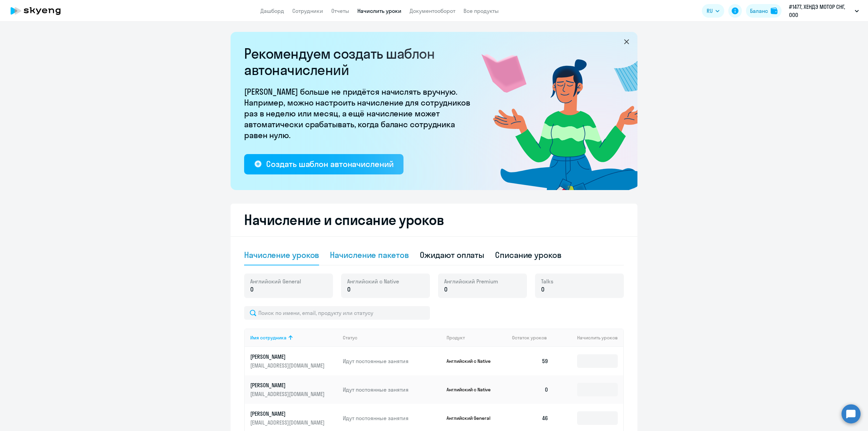 This screenshot has width=868, height=431. I want to click on td: 0, so click(530, 390).